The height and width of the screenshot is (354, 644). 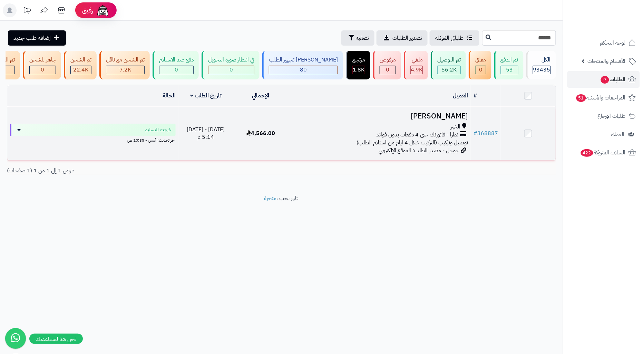 I want to click on a: تم الشحن مع ناقل 7.2K, so click(x=125, y=65).